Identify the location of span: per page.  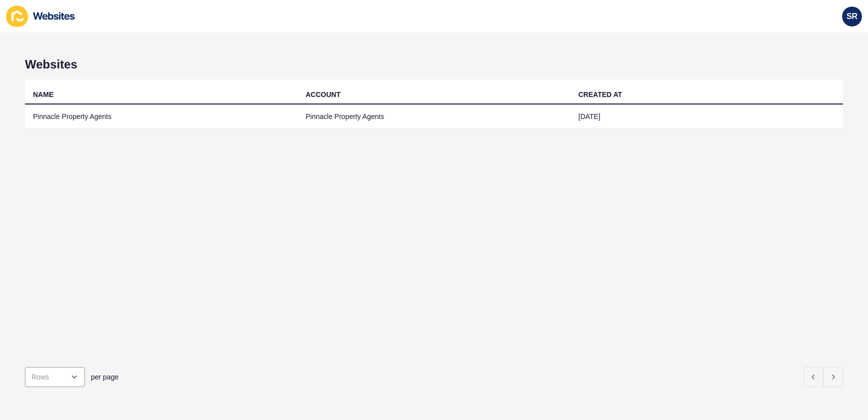
(104, 377).